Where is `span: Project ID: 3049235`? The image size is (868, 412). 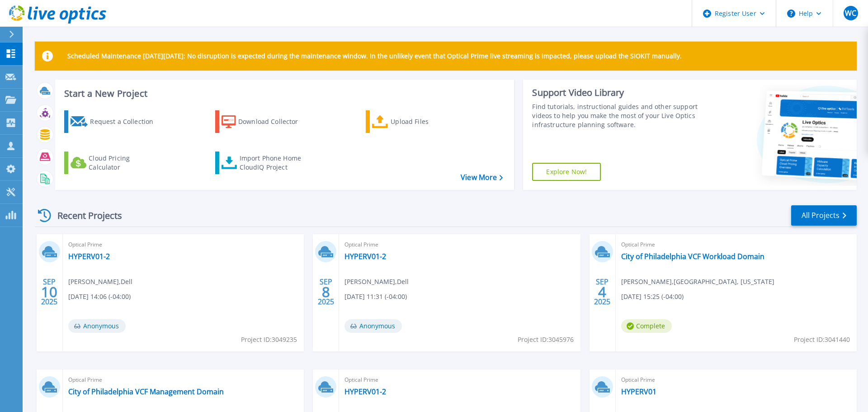
span: Project ID: 3049235 is located at coordinates (269, 340).